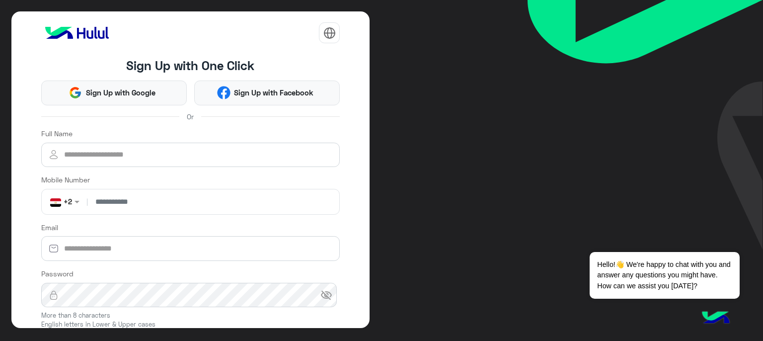  Describe the element at coordinates (191, 324) in the screenshot. I see `small: English letters in Lower & Upper cases` at that location.